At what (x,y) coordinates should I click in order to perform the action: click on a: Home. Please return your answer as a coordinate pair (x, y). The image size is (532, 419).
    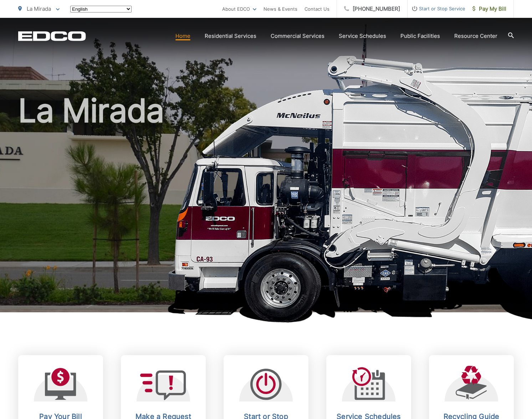
    Looking at the image, I should click on (183, 36).